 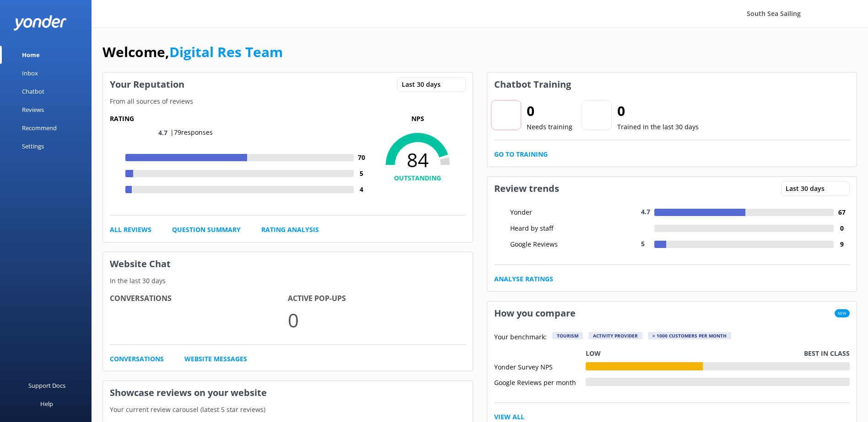 I want to click on div: Recommend, so click(x=39, y=128).